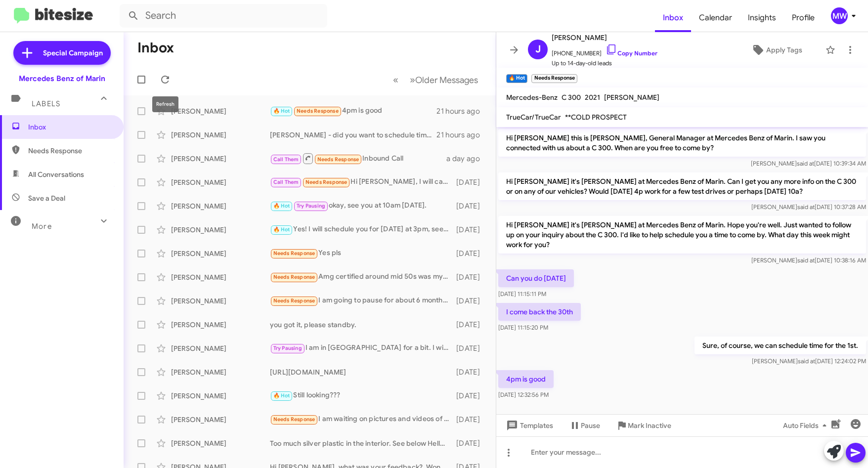  What do you see at coordinates (716, 18) in the screenshot?
I see `span: Calendar` at bounding box center [716, 18].